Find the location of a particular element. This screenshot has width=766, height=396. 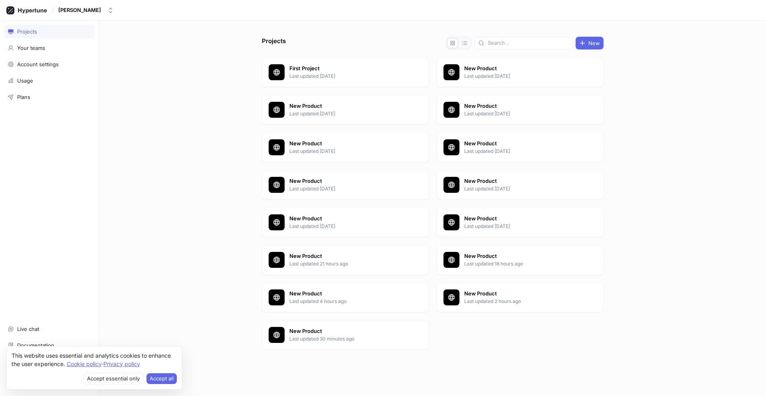

p: Last updated 21 hours ago is located at coordinates (347, 264).